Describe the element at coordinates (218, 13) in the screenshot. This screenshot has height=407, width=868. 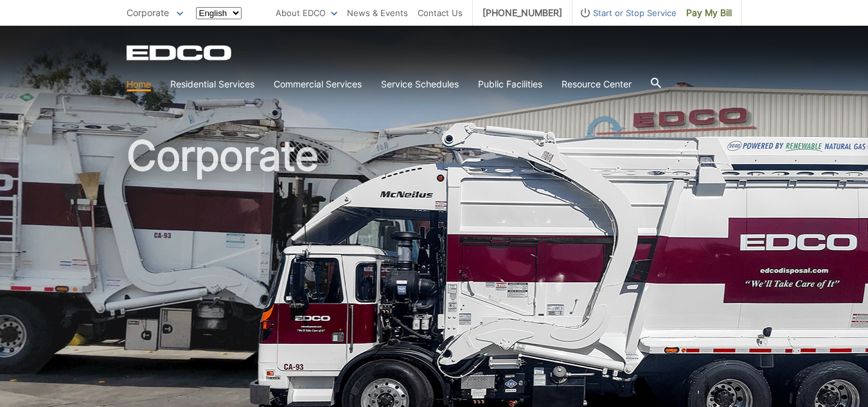
I see `select: Select a language` at that location.